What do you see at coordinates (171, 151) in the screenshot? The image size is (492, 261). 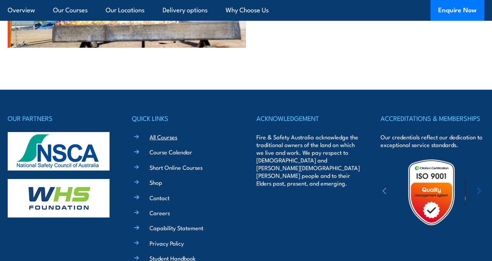 I see `a: Course Calendar` at bounding box center [171, 151].